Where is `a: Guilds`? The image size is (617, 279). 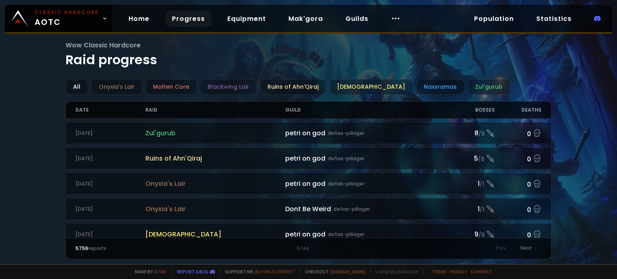
a: Guilds is located at coordinates (357, 18).